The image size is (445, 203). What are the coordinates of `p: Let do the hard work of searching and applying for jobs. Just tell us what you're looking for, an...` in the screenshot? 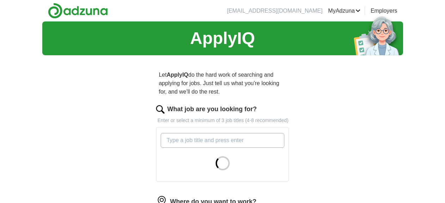 It's located at (223, 84).